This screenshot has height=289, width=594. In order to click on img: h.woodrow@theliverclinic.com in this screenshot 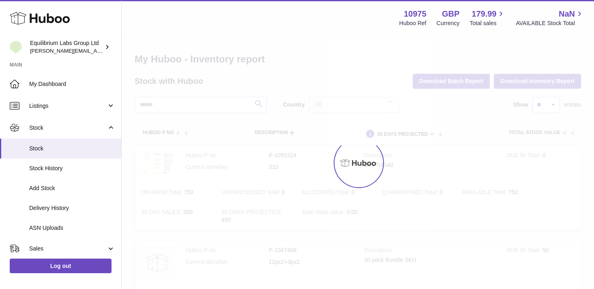, I will do `click(16, 47)`.